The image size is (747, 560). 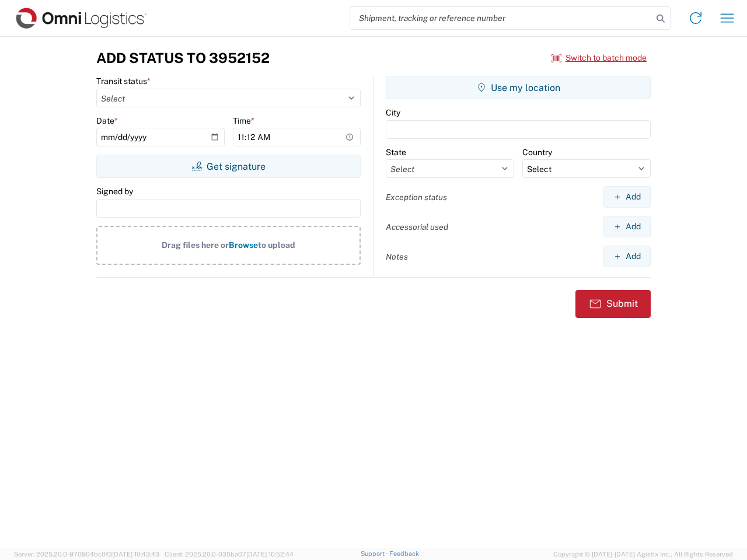 I want to click on input: Shipment, tracking or reference number, so click(x=501, y=18).